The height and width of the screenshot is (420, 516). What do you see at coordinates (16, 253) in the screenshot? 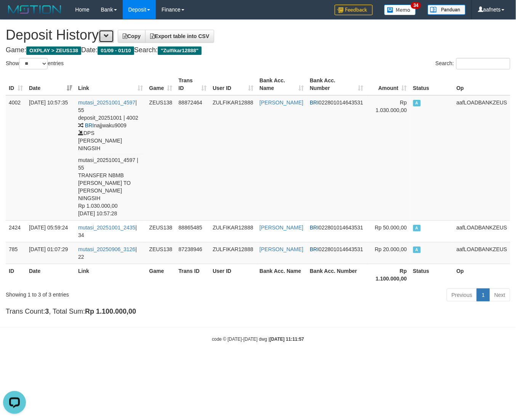
I see `td: 785` at bounding box center [16, 253].